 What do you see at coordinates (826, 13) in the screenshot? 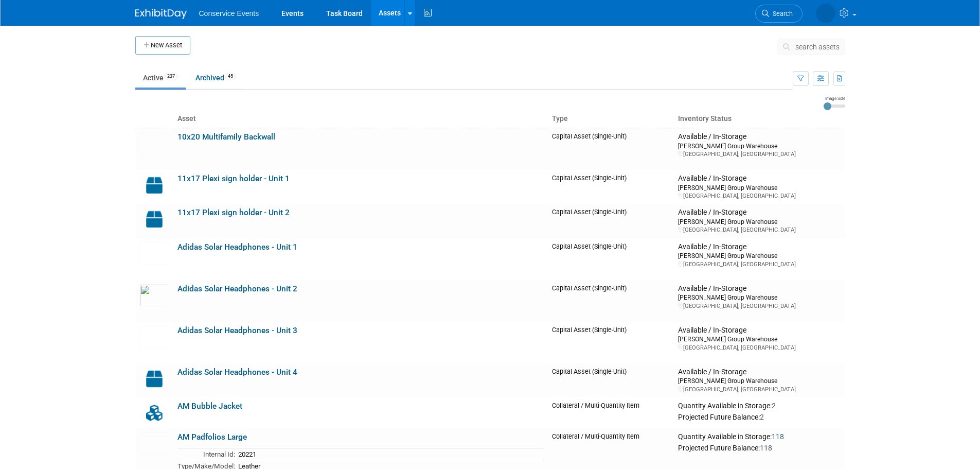
I see `img: Abby Reaves` at bounding box center [826, 13].